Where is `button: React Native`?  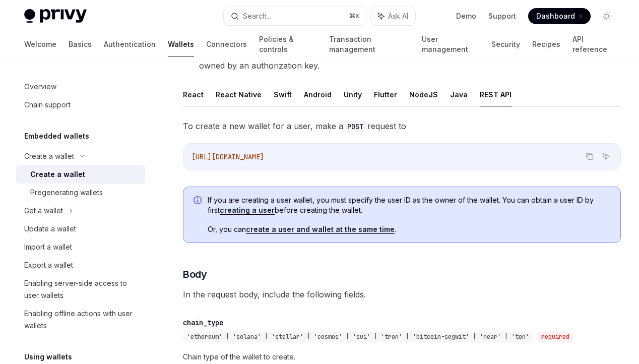
button: React Native is located at coordinates (238, 94).